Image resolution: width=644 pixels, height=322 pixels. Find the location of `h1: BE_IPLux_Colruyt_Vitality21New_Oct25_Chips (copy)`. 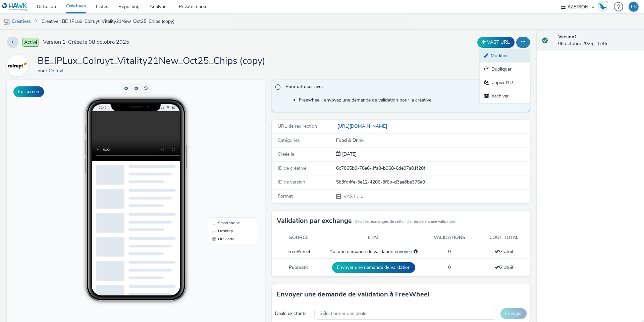

h1: BE_IPLux_Colruyt_Vitality21New_Oct25_Chips (copy) is located at coordinates (151, 61).